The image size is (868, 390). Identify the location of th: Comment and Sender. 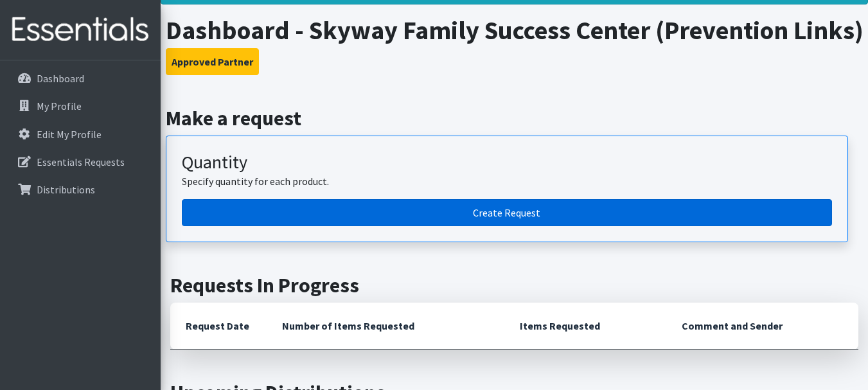
(762, 326).